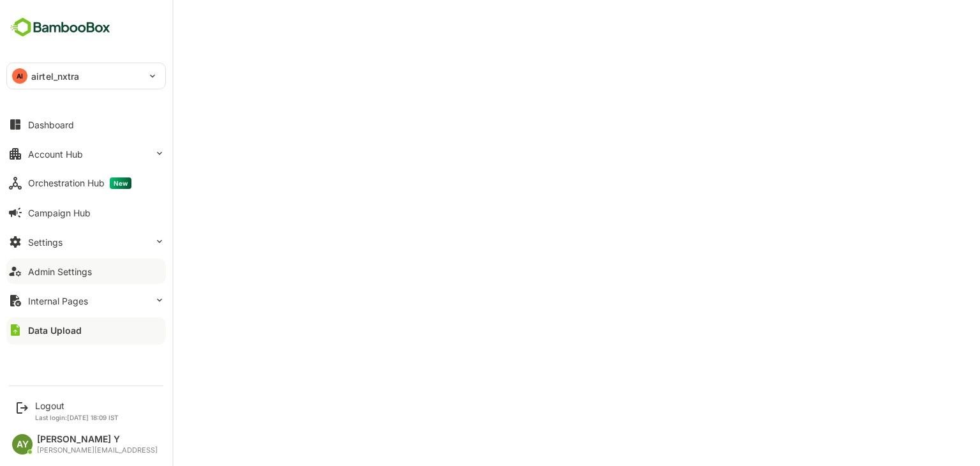 Image resolution: width=980 pixels, height=466 pixels. What do you see at coordinates (86, 301) in the screenshot?
I see `button: Internal Pages` at bounding box center [86, 301].